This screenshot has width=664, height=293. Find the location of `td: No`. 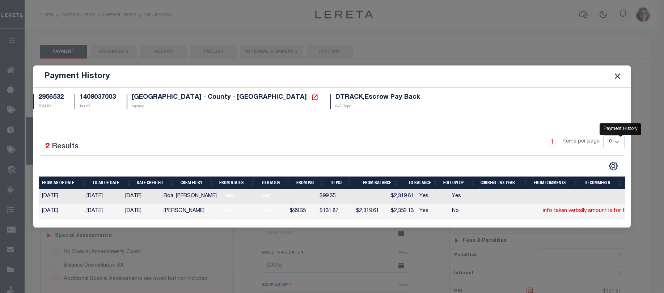

td: No is located at coordinates (472, 211).